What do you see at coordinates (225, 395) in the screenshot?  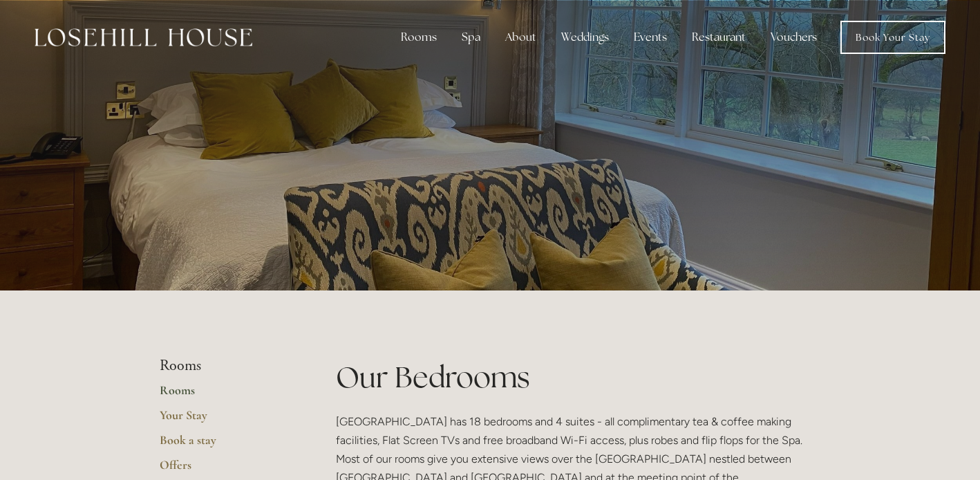 I see `a: Rooms` at bounding box center [225, 395].